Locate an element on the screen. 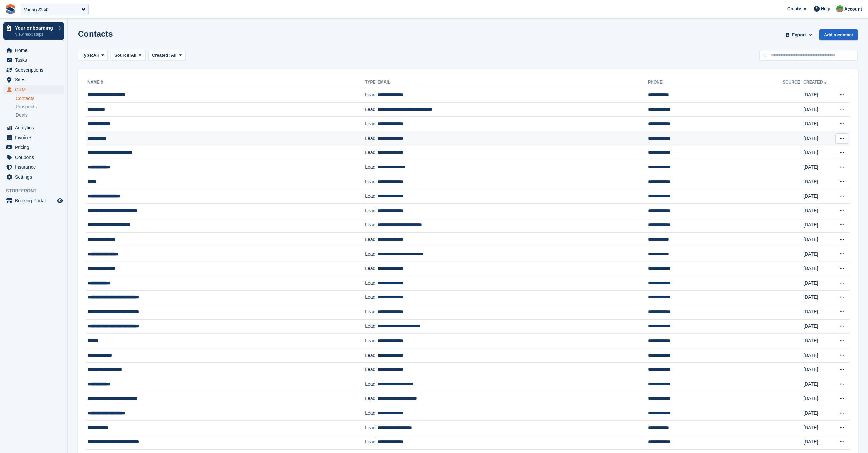 This screenshot has height=453, width=868. span: Sites is located at coordinates (35, 79).